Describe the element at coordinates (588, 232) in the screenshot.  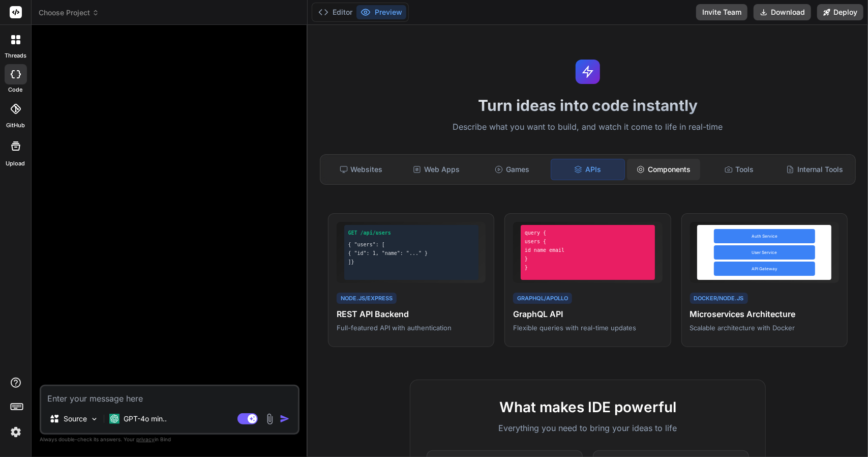
I see `div: query {` at that location.